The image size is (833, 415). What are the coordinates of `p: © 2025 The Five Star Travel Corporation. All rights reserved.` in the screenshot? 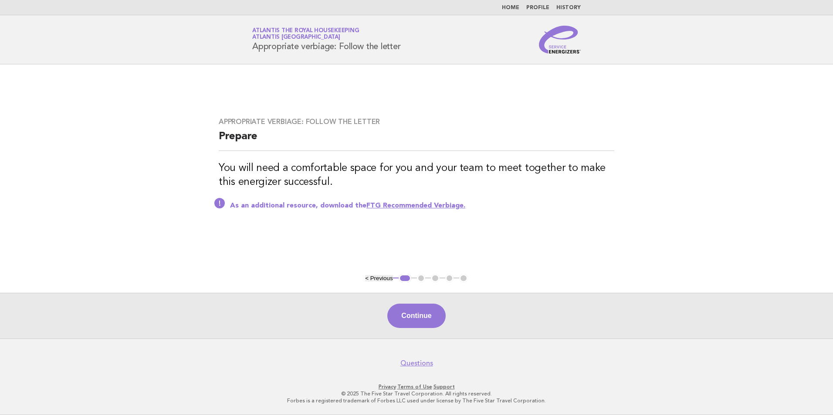 It's located at (416, 394).